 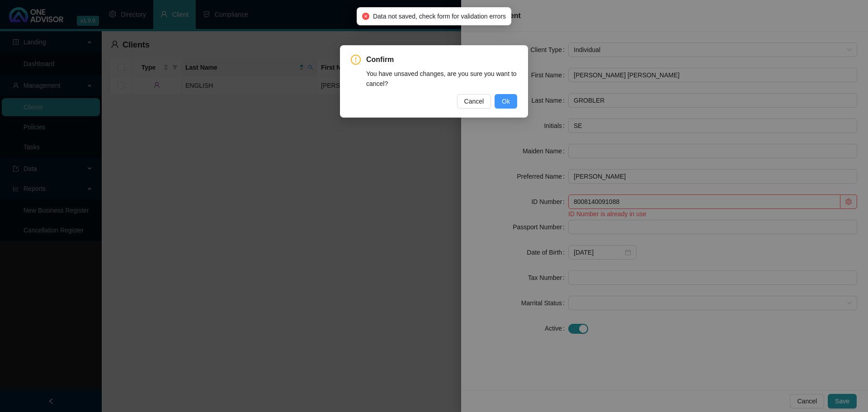 What do you see at coordinates (506, 101) in the screenshot?
I see `button: Ok` at bounding box center [506, 101].